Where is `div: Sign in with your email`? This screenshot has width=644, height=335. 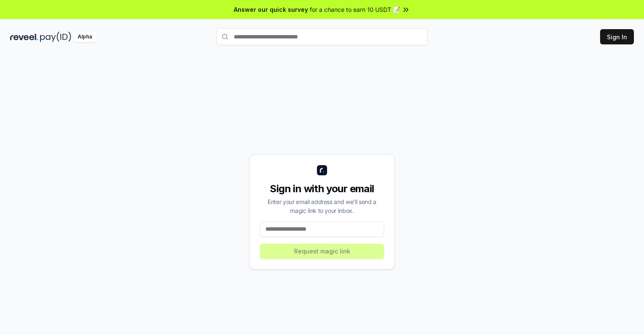 div: Sign in with your email is located at coordinates (322, 188).